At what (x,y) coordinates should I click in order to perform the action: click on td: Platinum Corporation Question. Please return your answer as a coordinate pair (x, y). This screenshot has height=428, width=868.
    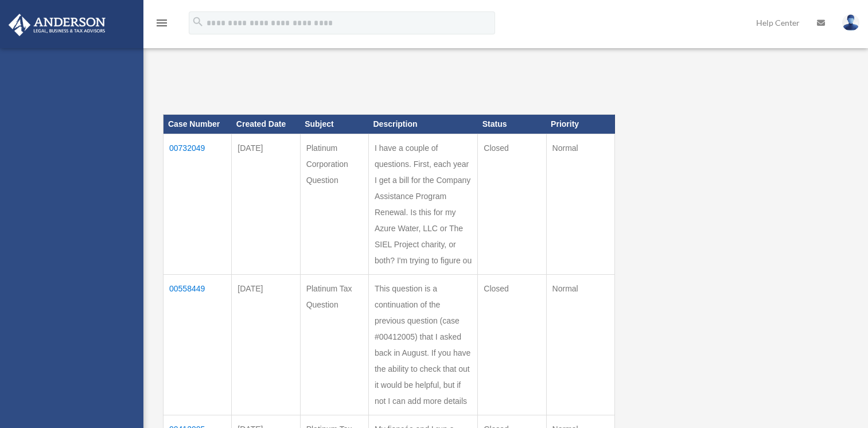
    Looking at the image, I should click on (334, 204).